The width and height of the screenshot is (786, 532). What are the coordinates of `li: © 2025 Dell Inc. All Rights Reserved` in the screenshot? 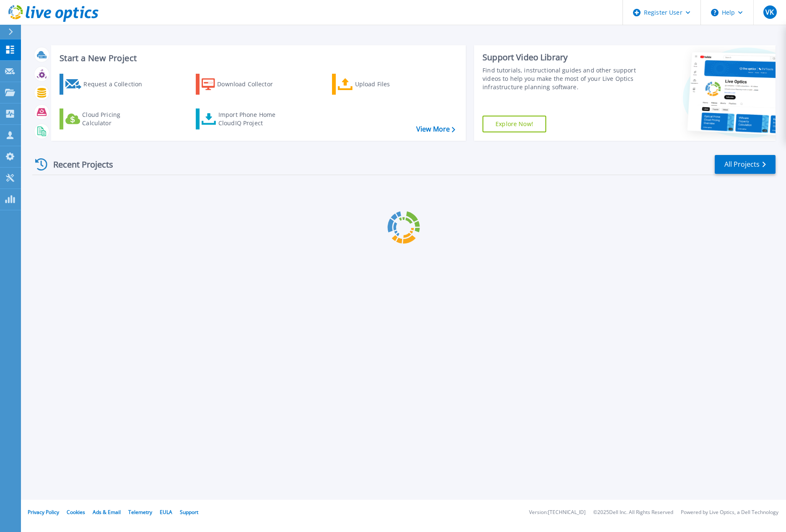 It's located at (633, 513).